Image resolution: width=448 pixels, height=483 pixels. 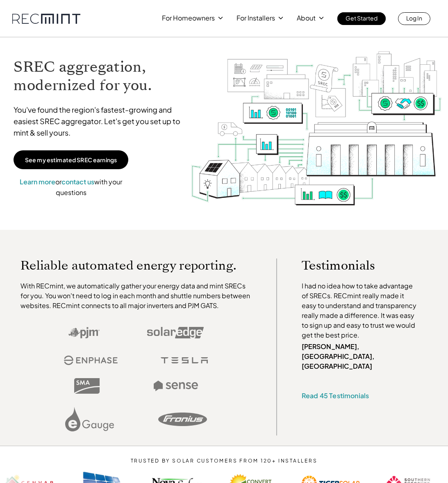 What do you see at coordinates (256, 18) in the screenshot?
I see `p: For Installers` at bounding box center [256, 18].